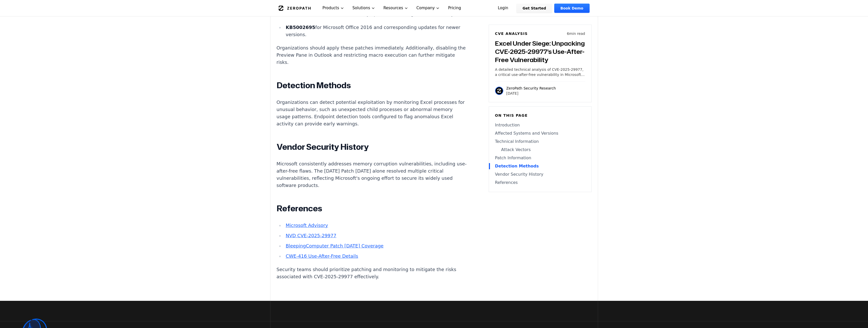 This screenshot has width=868, height=328. I want to click on p: Security teams should prioritize patching and monitoring to mitigate the risks associated with CV..., so click(372, 273).